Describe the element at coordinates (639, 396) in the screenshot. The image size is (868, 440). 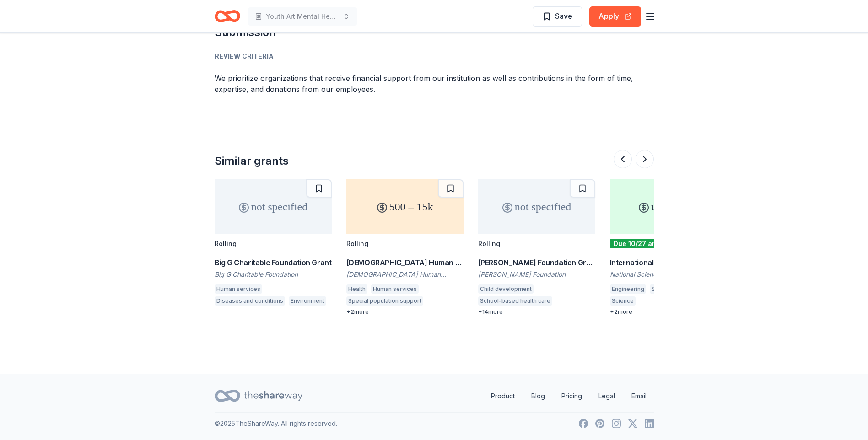
I see `a: Email` at that location.